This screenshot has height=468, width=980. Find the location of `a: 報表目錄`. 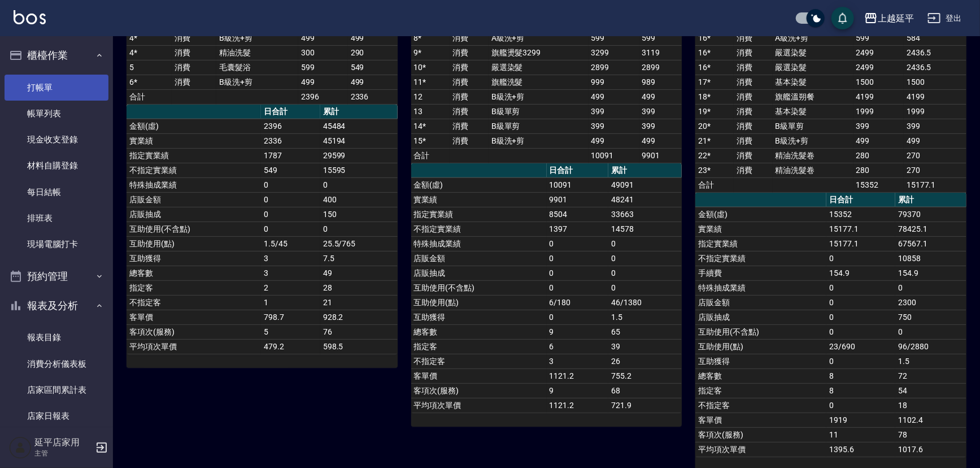

a: 報表目錄 is located at coordinates (56, 337).